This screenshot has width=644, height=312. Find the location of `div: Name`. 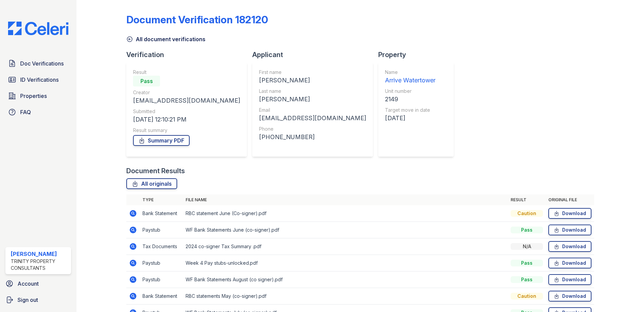

div: Name is located at coordinates (411, 72).